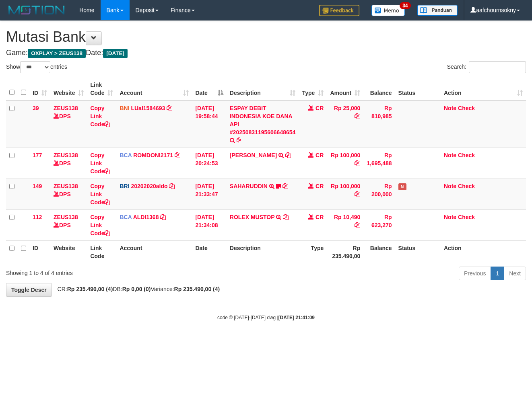 The image size is (532, 394). I want to click on th: Action: activate to sort column ascending, so click(483, 89).